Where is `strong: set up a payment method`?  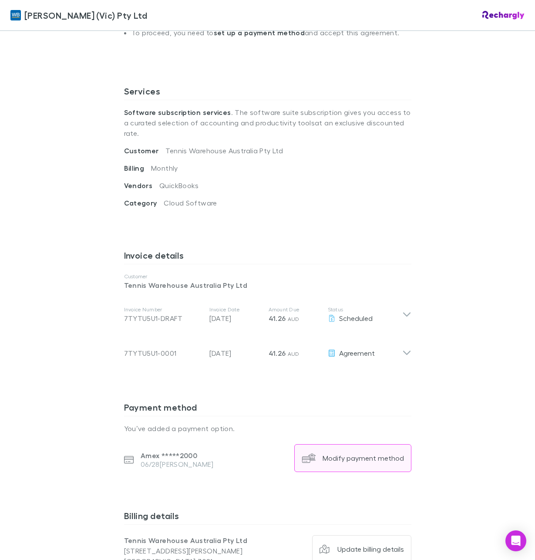
strong: set up a payment method is located at coordinates (259, 33).